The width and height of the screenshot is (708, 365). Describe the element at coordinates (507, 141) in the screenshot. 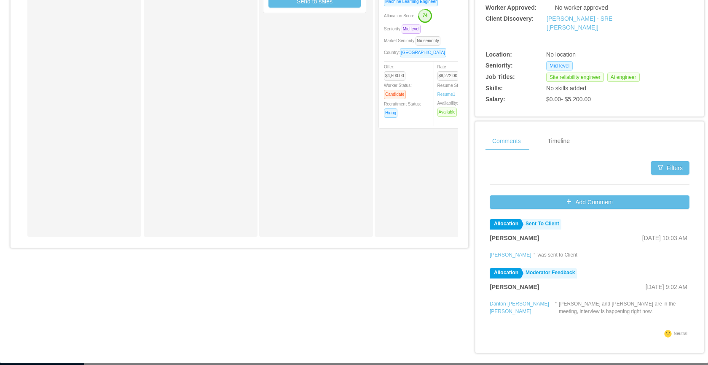

I see `div: Comments` at that location.